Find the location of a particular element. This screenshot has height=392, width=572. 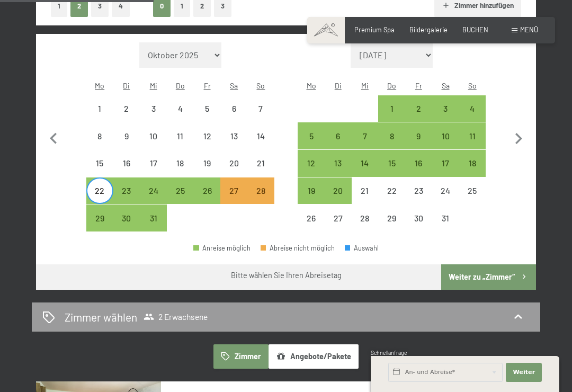

div: Sat Jan 10 2026 is located at coordinates (445, 136).